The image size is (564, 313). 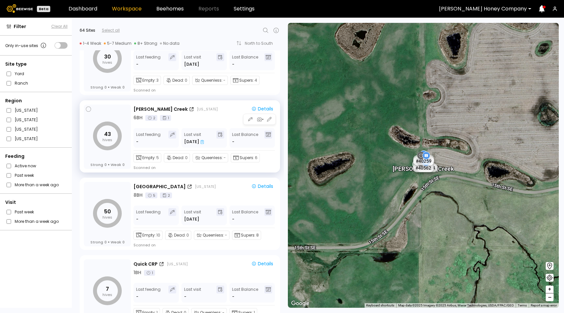 I want to click on div: No data, so click(x=170, y=43).